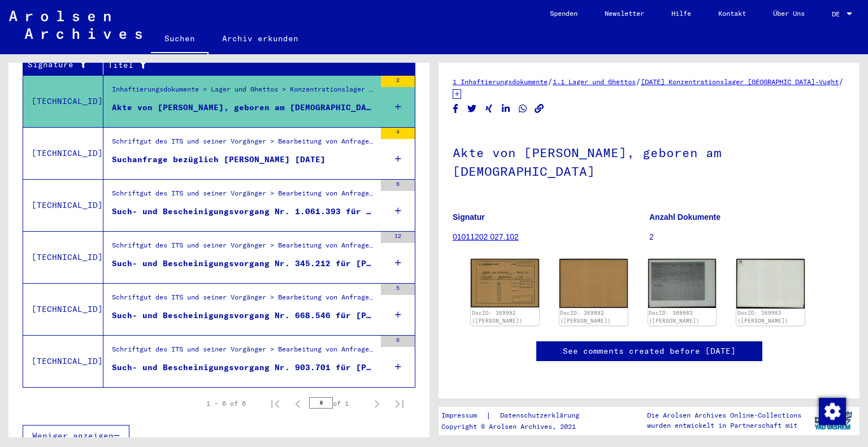 The width and height of the screenshot is (868, 447). Describe the element at coordinates (489, 108) in the screenshot. I see `button: Share on Xing` at that location.